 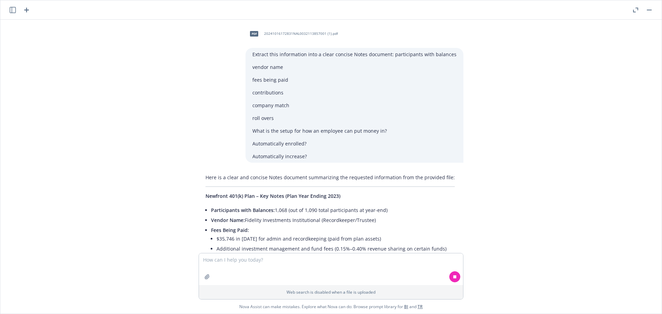 What do you see at coordinates (354, 131) in the screenshot?
I see `p: What is the setup for how an employee can put money in?` at bounding box center [354, 131].